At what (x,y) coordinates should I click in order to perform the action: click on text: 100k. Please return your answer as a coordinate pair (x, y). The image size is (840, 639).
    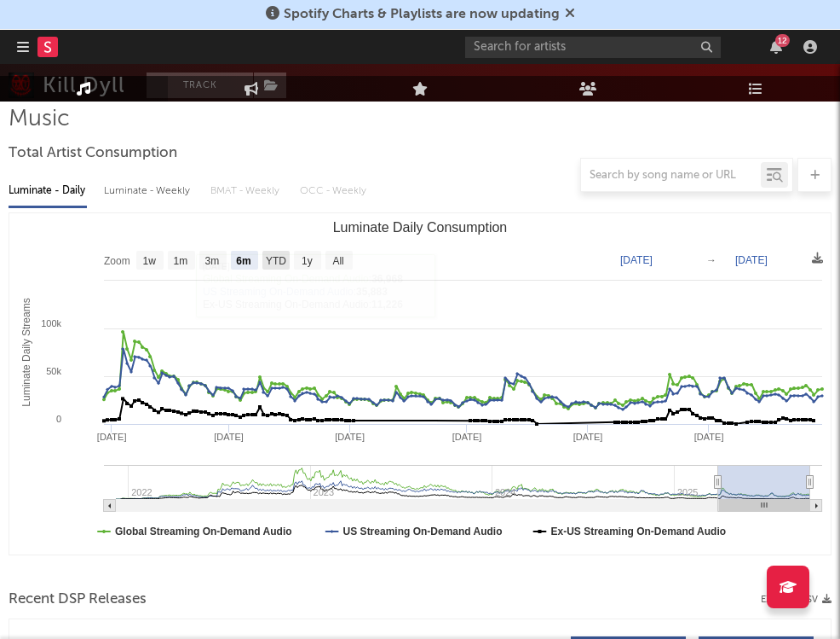
    Looking at the image, I should click on (51, 323).